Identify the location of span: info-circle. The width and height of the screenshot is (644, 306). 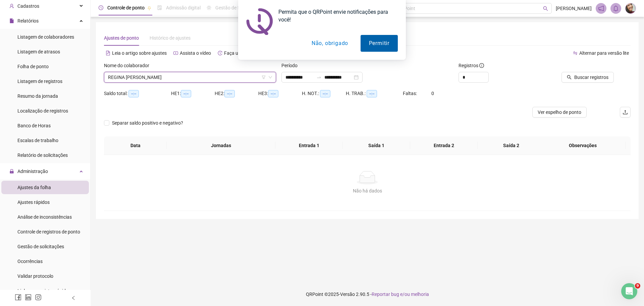
(482, 65).